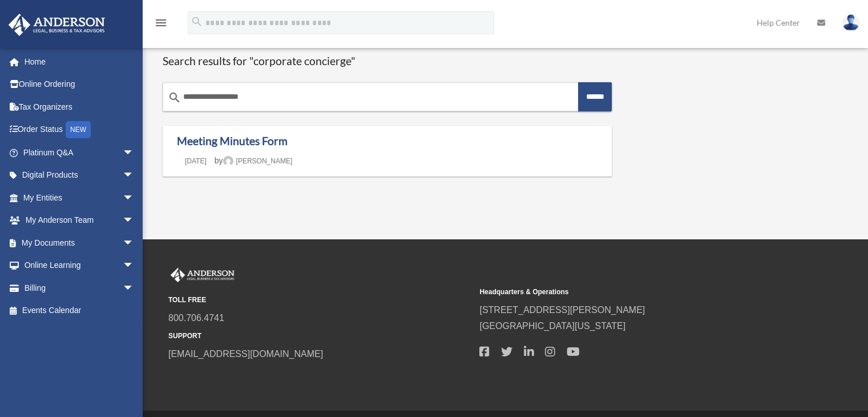  Describe the element at coordinates (161, 23) in the screenshot. I see `i: menu` at that location.